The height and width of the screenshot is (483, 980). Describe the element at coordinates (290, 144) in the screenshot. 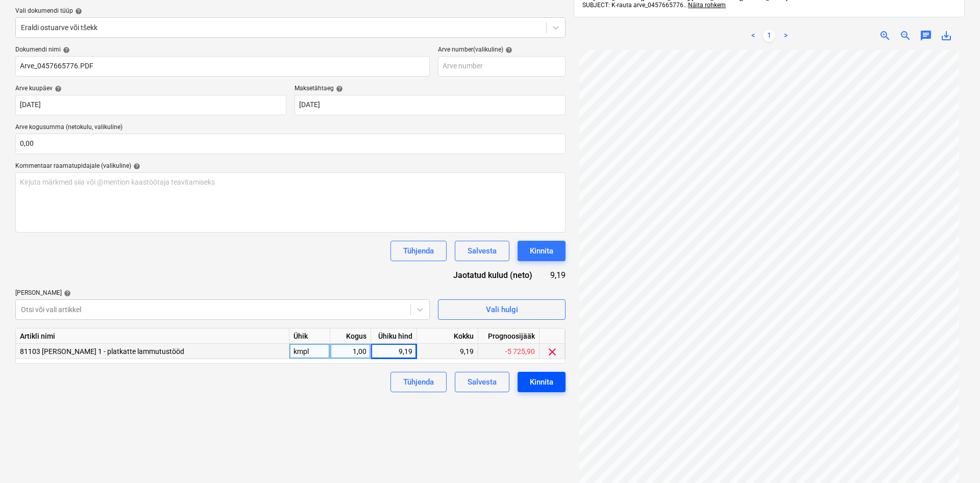

I see `input: Arve kogusumma (netokulu, valikuline)` at that location.